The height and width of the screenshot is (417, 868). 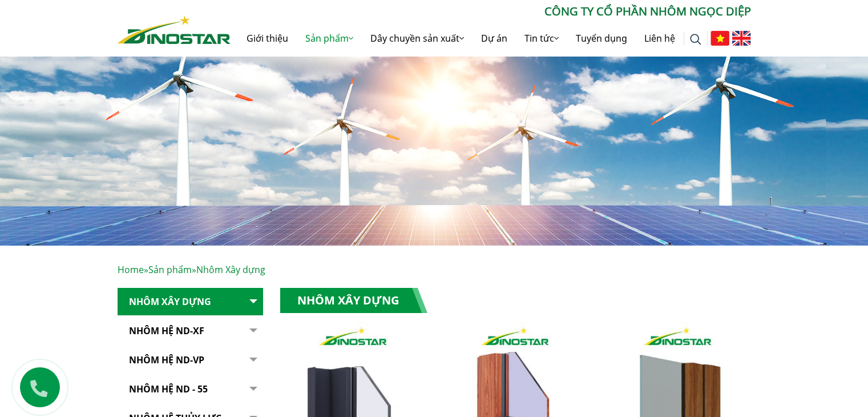 What do you see at coordinates (174, 30) in the screenshot?
I see `img: Nhôm Dinostar` at bounding box center [174, 30].